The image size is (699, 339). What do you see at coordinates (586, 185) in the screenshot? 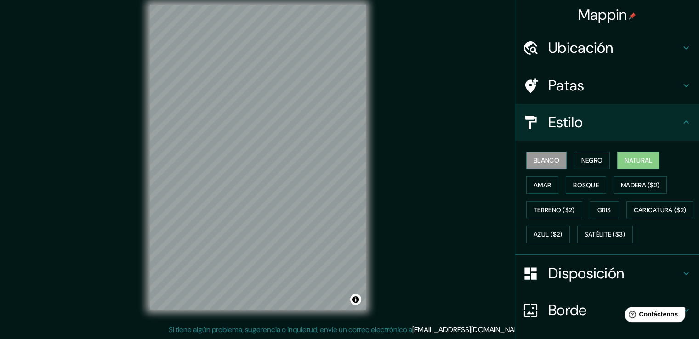
I see `font: Bosque` at bounding box center [586, 185].